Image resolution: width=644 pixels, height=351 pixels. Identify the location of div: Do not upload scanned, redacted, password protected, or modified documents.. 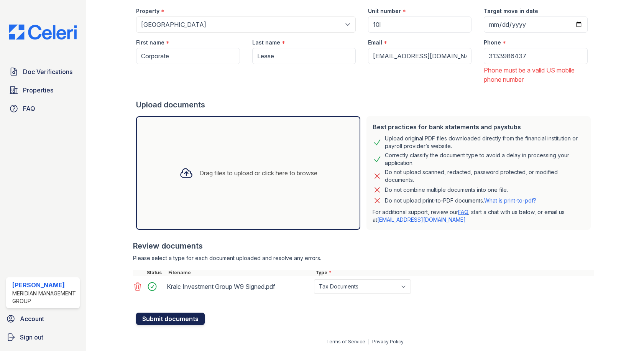
(485, 176).